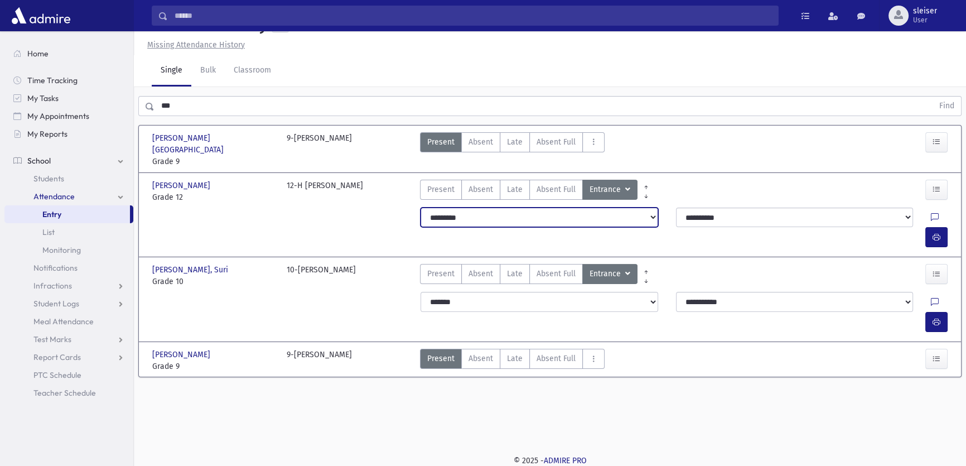  I want to click on a: My Appointments, so click(69, 116).